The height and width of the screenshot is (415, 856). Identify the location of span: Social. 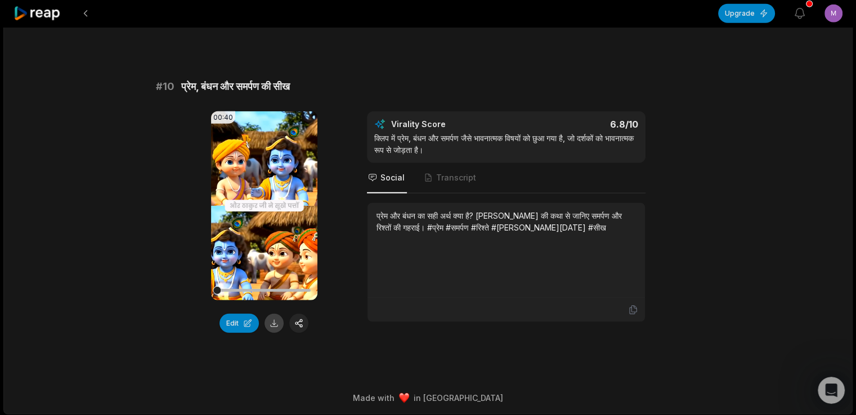
(392, 178).